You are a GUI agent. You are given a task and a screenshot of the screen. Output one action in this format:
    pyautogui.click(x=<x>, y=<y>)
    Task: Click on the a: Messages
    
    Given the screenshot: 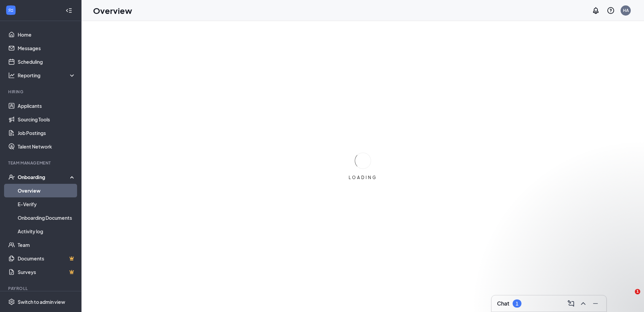 What is the action you would take?
    pyautogui.click(x=46, y=48)
    